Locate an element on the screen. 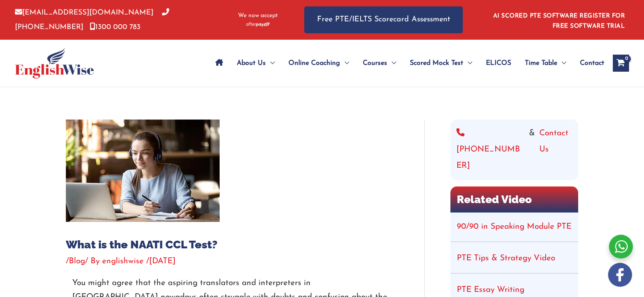 The image size is (644, 297). a: About UsMenu Toggle is located at coordinates (256, 63).